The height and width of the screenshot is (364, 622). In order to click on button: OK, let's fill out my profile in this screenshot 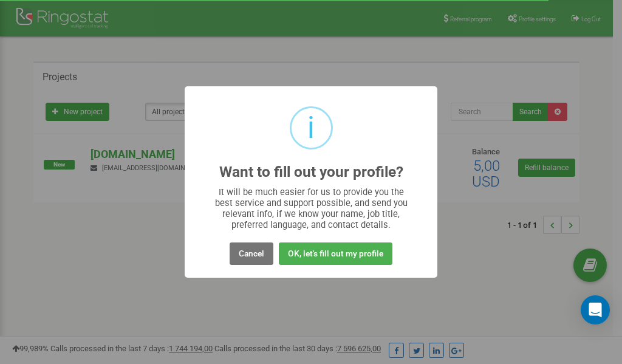, I will do `click(335, 253)`.